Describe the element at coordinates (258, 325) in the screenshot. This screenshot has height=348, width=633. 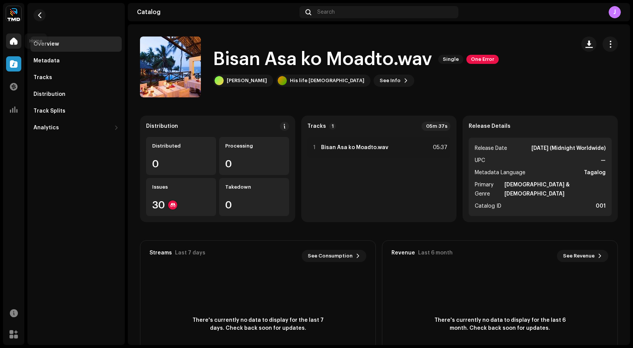
I see `span: There's currently no data to display for the last 7 days. Check back soon for updates.` at that location.